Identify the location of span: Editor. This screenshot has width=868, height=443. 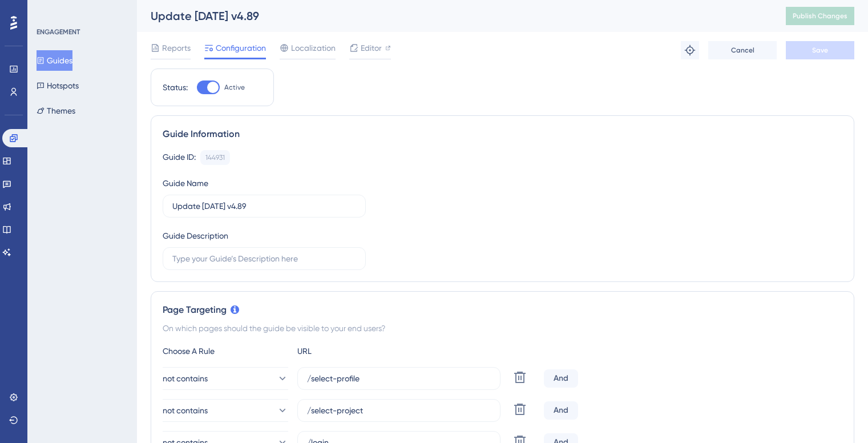
(371, 48).